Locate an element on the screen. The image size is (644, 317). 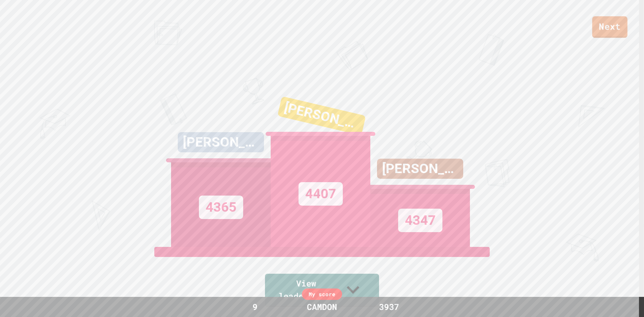
div: 4365 is located at coordinates (221, 207).